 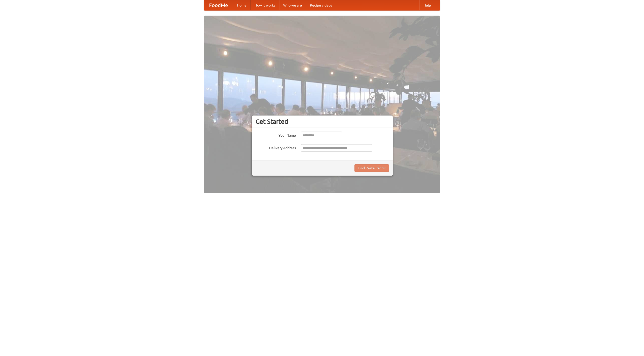 I want to click on a: FoodMe, so click(x=218, y=6).